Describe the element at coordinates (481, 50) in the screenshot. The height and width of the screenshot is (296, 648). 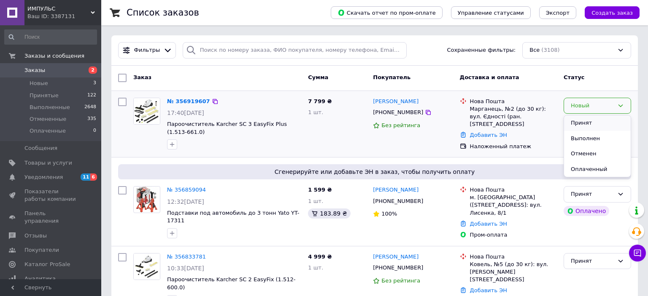
I see `span: Сохраненные фильтры:` at that location.